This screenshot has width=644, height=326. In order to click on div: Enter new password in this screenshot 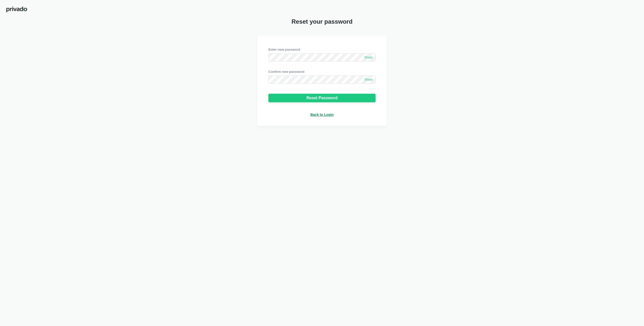, I will do `click(322, 50)`.